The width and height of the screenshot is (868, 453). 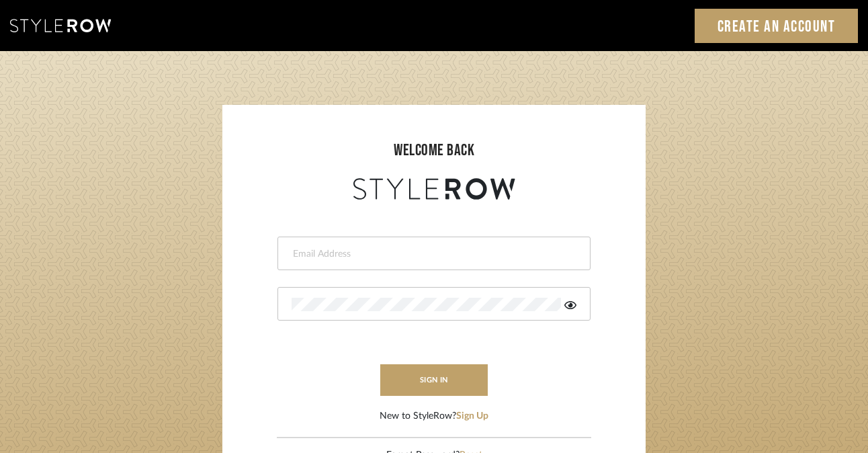 I want to click on button: sign in, so click(x=434, y=380).